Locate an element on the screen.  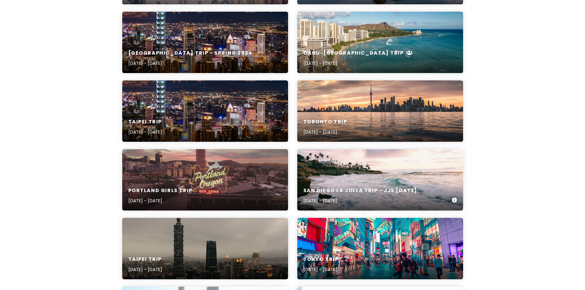
h6: Tokyo Trip is located at coordinates (321, 260).